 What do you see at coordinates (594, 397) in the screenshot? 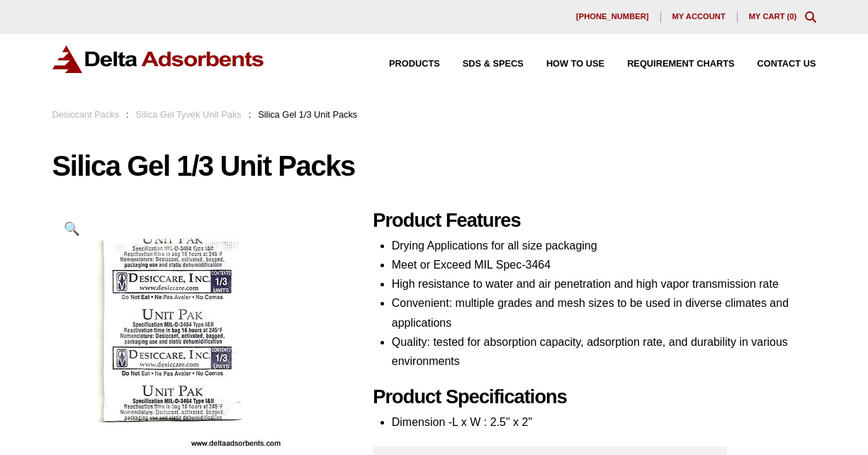
I see `h2: Product Specifications` at bounding box center [594, 397].